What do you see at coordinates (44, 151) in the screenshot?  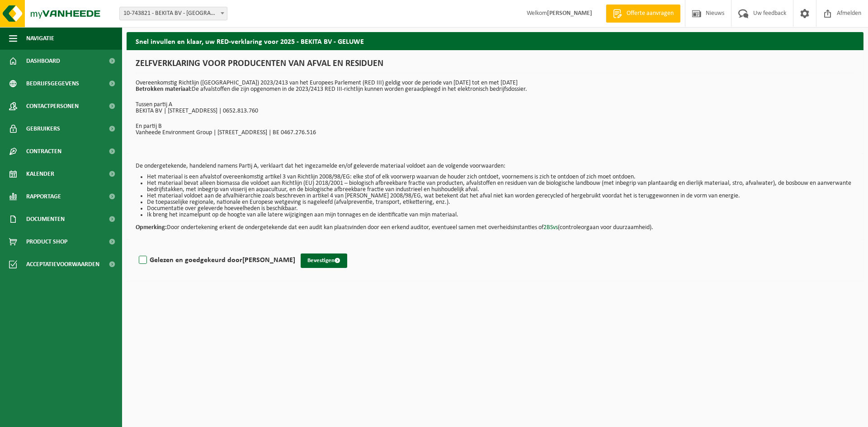 I see `span: Contracten` at bounding box center [44, 151].